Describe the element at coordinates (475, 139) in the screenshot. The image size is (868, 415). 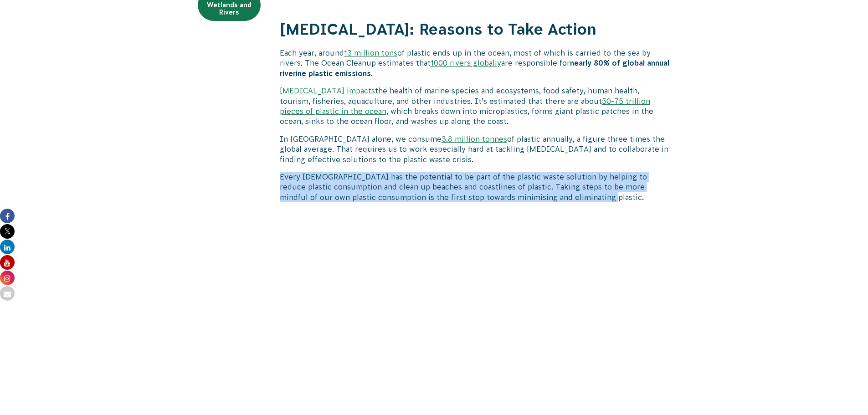
I see `a: 3.8 million tonnes` at that location.